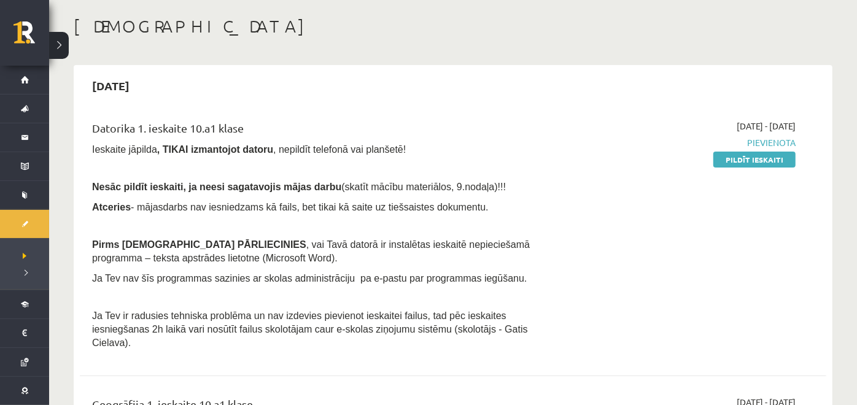 This screenshot has height=405, width=857. Describe the element at coordinates (754, 160) in the screenshot. I see `a: Pildīt ieskaiti` at that location.